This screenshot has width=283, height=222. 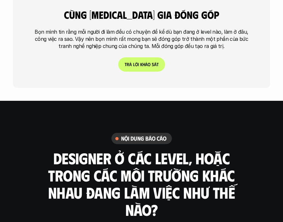 What do you see at coordinates (128, 64) in the screenshot?
I see `span: r` at bounding box center [128, 64].